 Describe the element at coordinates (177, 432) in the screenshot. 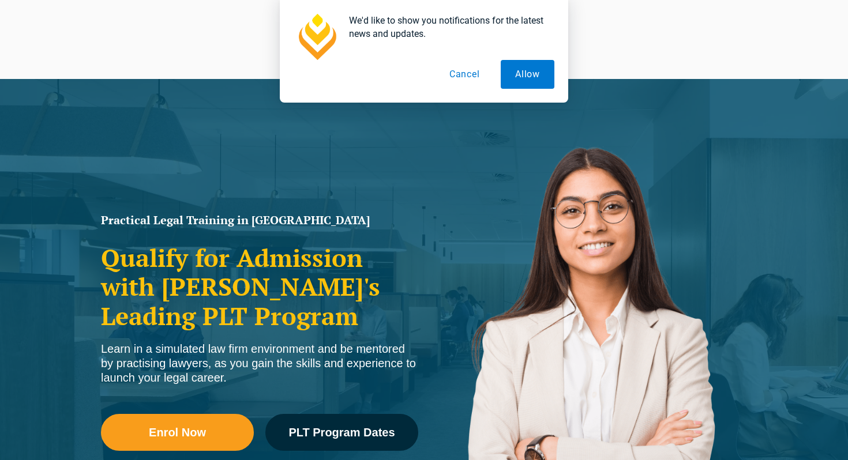

I see `a: Enrol Now` at that location.